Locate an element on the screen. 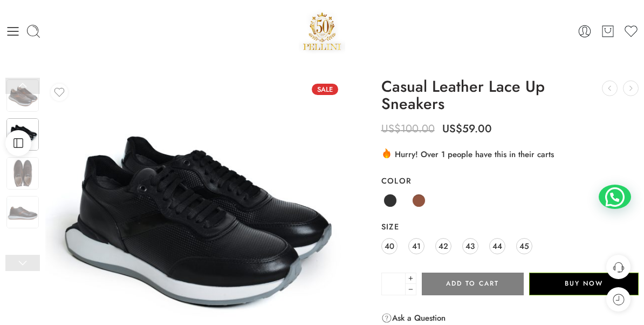 This screenshot has height=325, width=644. span: 44 is located at coordinates (497, 246).